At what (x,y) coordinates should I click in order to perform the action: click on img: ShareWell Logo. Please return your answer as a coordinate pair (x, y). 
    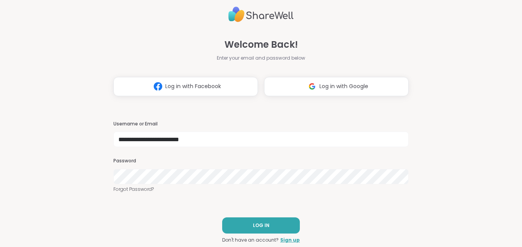
    Looking at the image, I should click on (261, 14).